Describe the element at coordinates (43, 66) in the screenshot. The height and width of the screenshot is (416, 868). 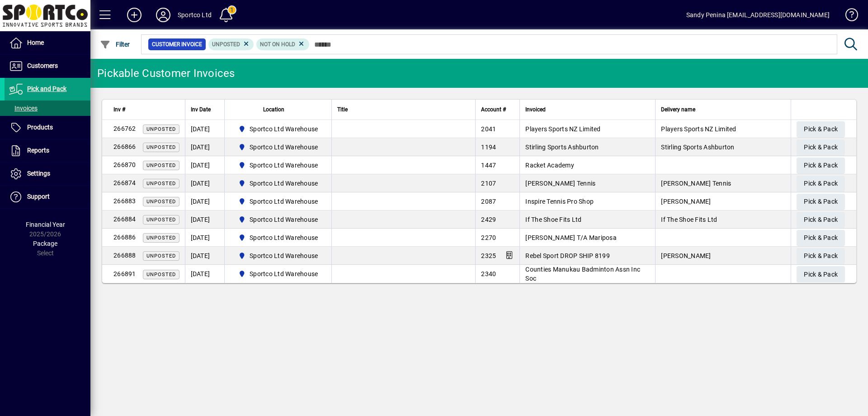
I see `span: Customers` at that location.